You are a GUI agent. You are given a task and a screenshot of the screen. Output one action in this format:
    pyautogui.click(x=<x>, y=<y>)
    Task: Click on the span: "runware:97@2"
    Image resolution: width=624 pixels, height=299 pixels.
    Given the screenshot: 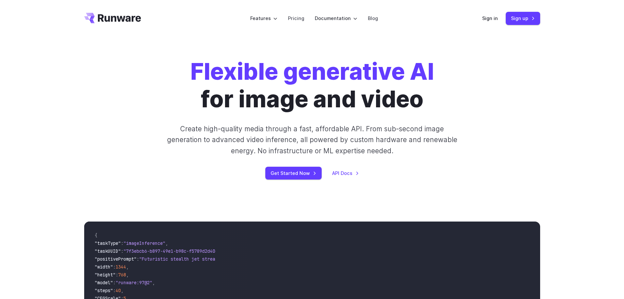 What is the action you would take?
    pyautogui.click(x=134, y=282)
    